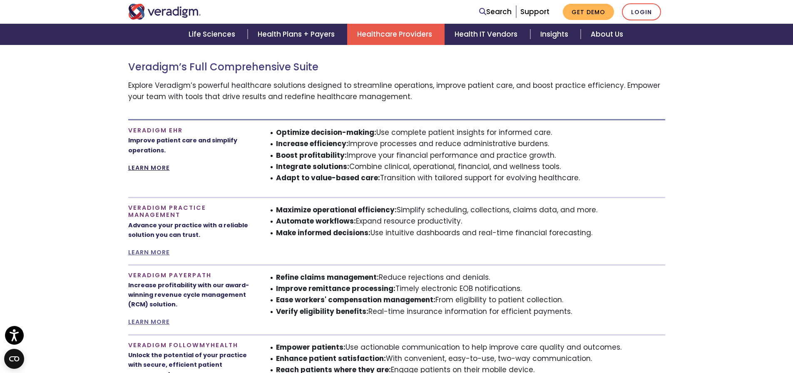 This screenshot has height=373, width=793. What do you see at coordinates (471, 359) in the screenshot?
I see `li: With convenient, easy-to-use, two-way communication.` at bounding box center [471, 359].